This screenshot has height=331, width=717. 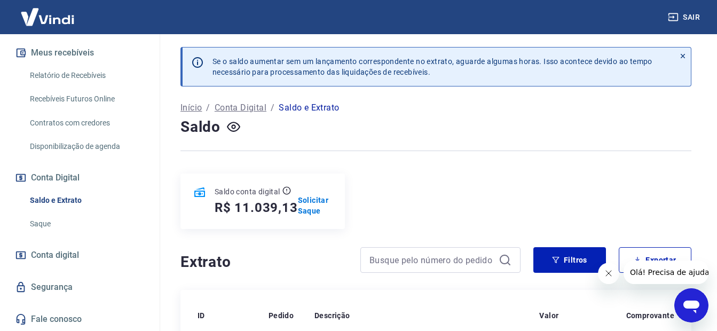 What do you see at coordinates (281, 315) in the screenshot?
I see `p: Pedido` at bounding box center [281, 315].